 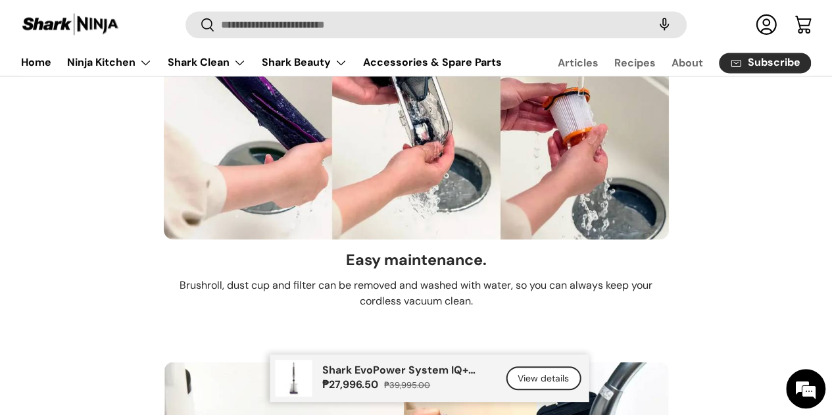 What do you see at coordinates (665, 25) in the screenshot?
I see `speech-search-button: Search by voice` at bounding box center [665, 25].